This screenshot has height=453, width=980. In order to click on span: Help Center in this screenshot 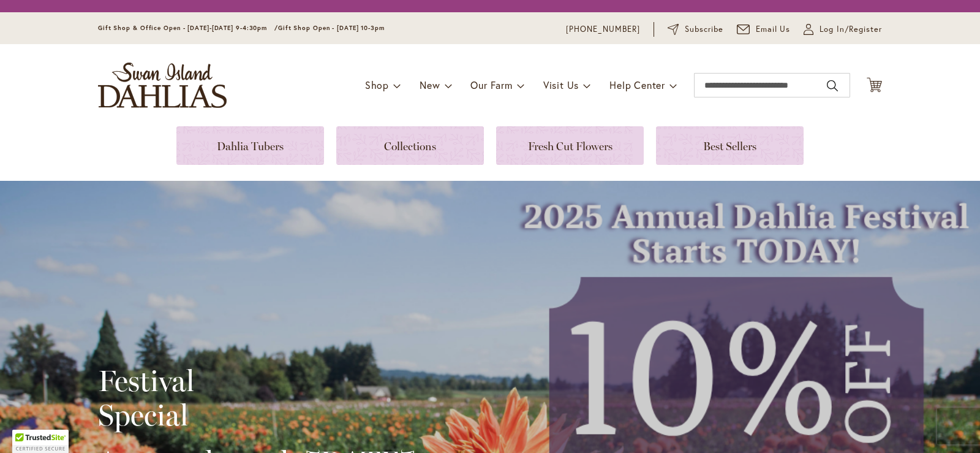, I will do `click(637, 85)`.